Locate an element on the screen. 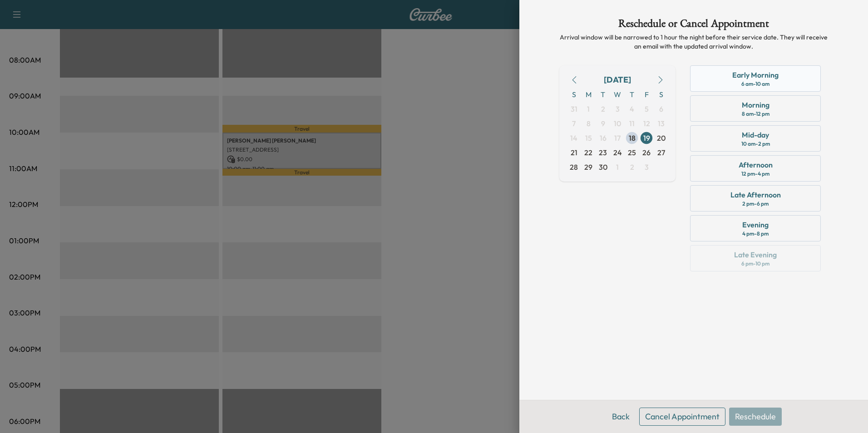  span: M is located at coordinates (589, 95).